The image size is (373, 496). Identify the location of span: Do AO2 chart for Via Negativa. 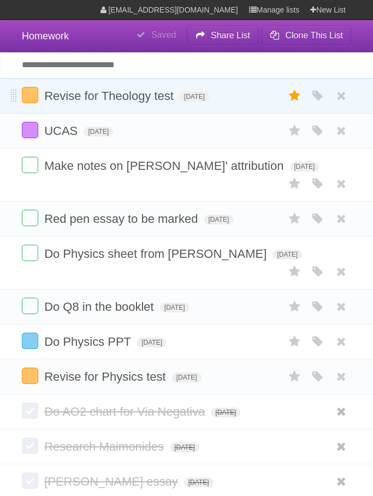
(126, 411).